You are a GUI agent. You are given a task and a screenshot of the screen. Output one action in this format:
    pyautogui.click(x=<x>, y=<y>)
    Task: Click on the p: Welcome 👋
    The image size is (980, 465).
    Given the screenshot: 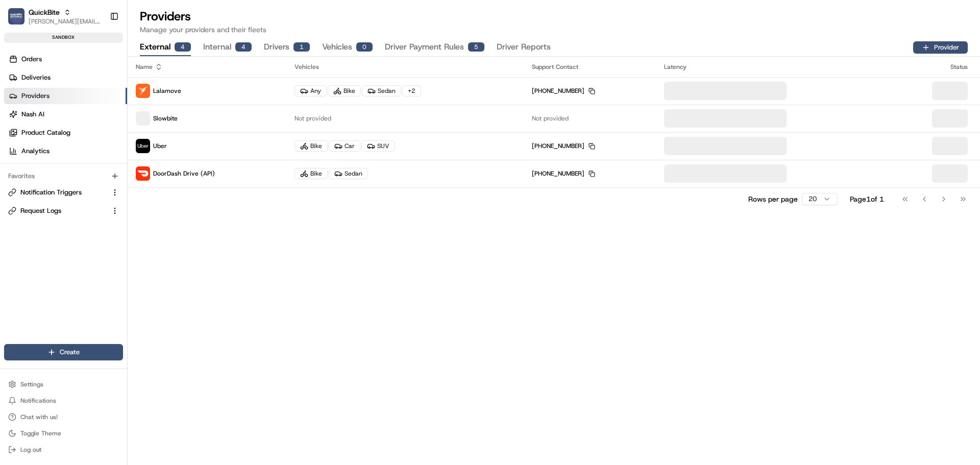 What is the action you would take?
    pyautogui.click(x=98, y=49)
    